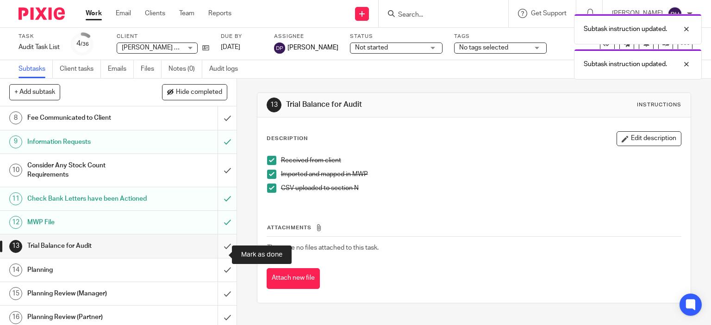 The image size is (711, 325). What do you see at coordinates (42, 13) in the screenshot?
I see `img: Pixie` at bounding box center [42, 13].